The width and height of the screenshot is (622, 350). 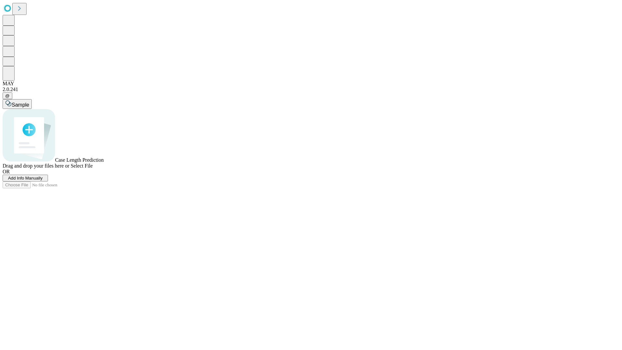 What do you see at coordinates (36, 166) in the screenshot?
I see `span: Drag and drop your files here or` at bounding box center [36, 166].